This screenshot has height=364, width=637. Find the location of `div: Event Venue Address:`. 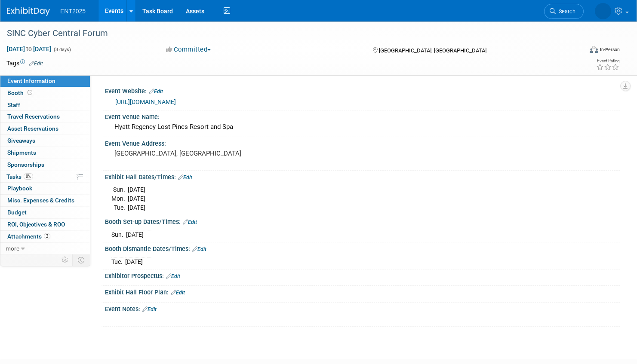

div: Event Venue Address: is located at coordinates (362, 142).